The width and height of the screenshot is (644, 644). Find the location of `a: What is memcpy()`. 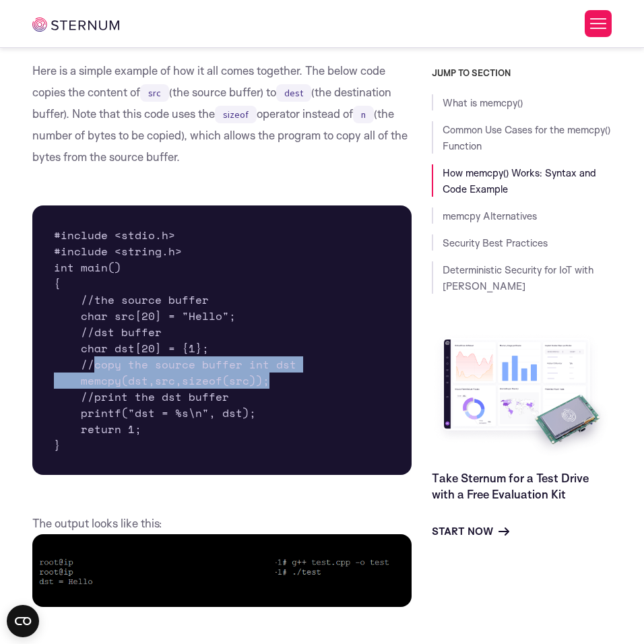

a: What is memcpy() is located at coordinates (482, 102).